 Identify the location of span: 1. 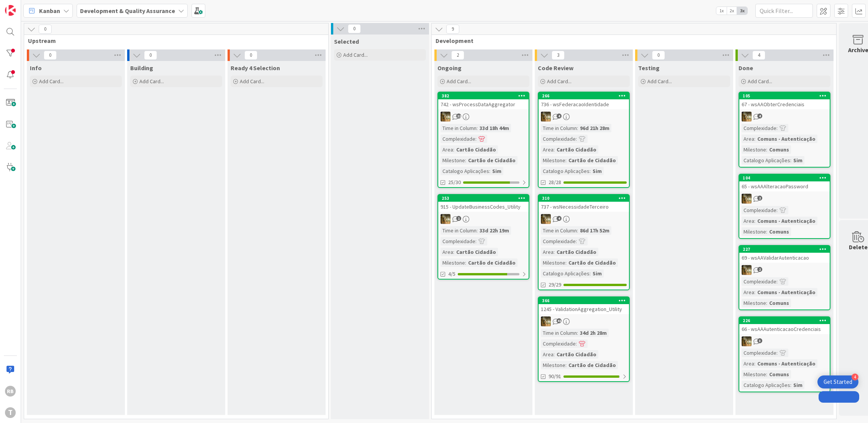
(458, 218).